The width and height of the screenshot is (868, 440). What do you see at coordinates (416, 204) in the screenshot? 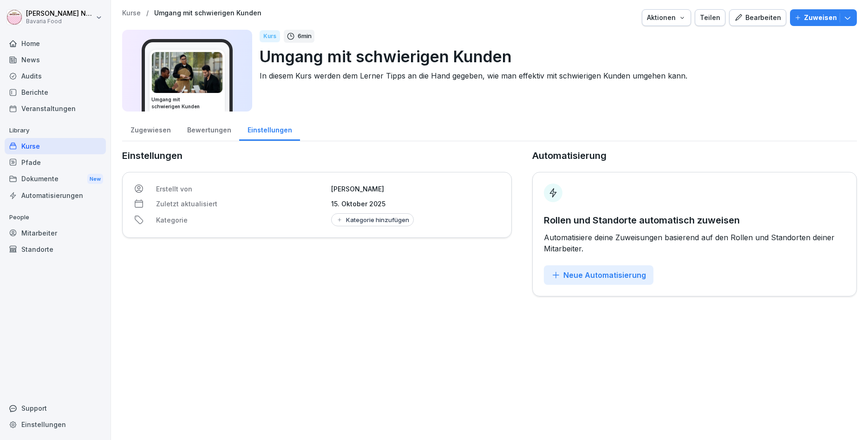
I see `p: 15. Oktober 2025` at bounding box center [416, 204].